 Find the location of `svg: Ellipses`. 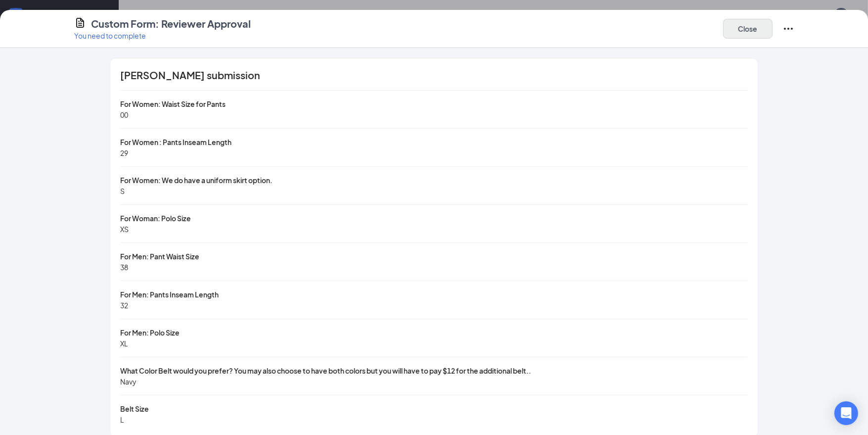

svg: Ellipses is located at coordinates (788, 28).